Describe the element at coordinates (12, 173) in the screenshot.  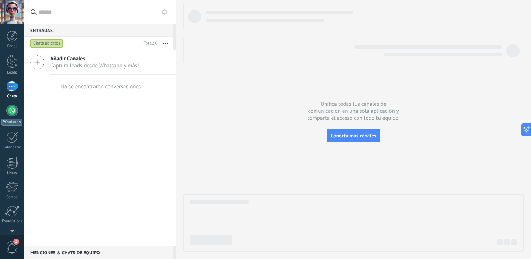
I see `div: Listas` at that location.